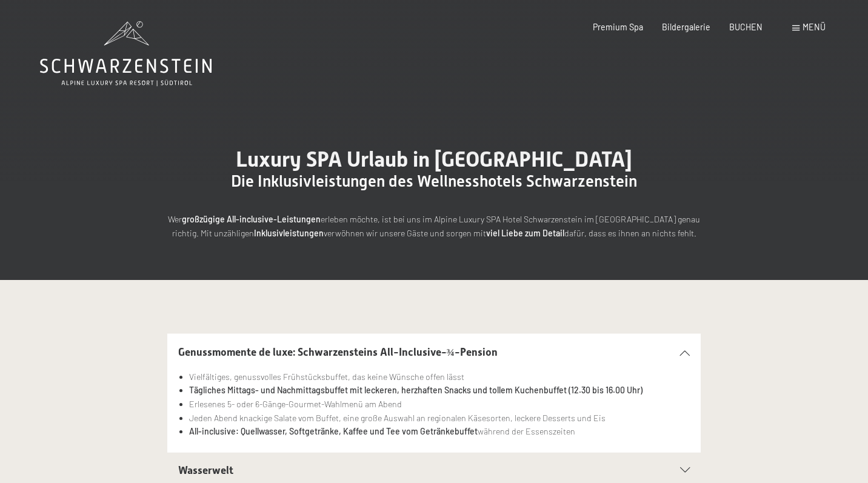 This screenshot has height=483, width=868. I want to click on span: Genussmomente de luxe: Schwarzensteins All-Inclusive-¾-Pension, so click(337, 352).